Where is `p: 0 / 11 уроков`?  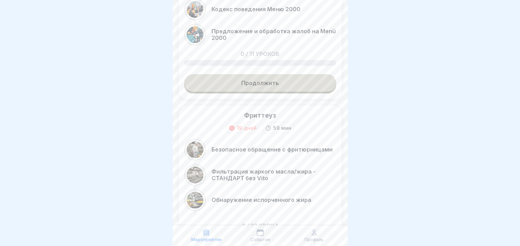
p: 0 / 11 уроков is located at coordinates (260, 54).